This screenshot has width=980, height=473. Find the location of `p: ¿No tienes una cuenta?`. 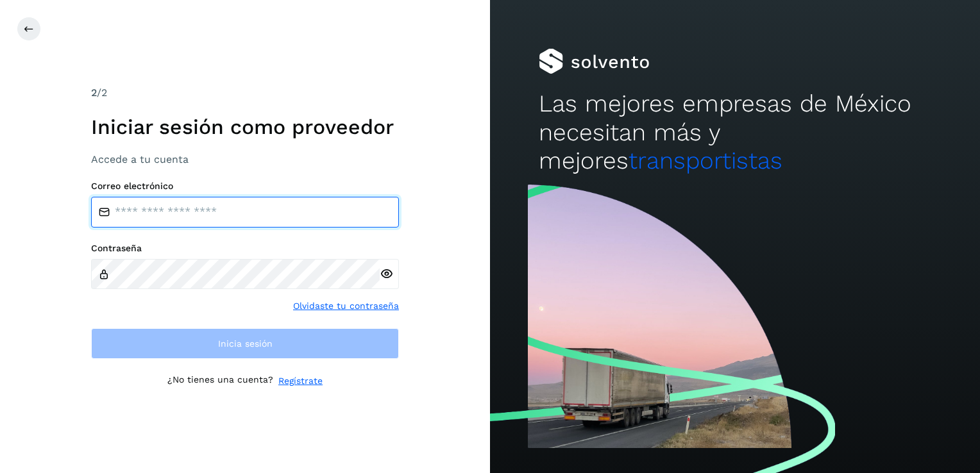

p: ¿No tienes una cuenta? is located at coordinates (220, 381).